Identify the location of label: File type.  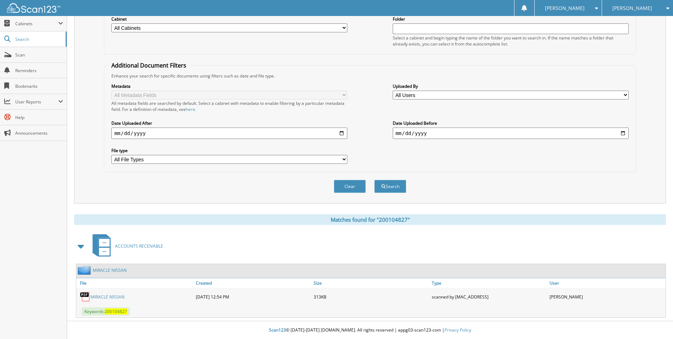
(229, 150).